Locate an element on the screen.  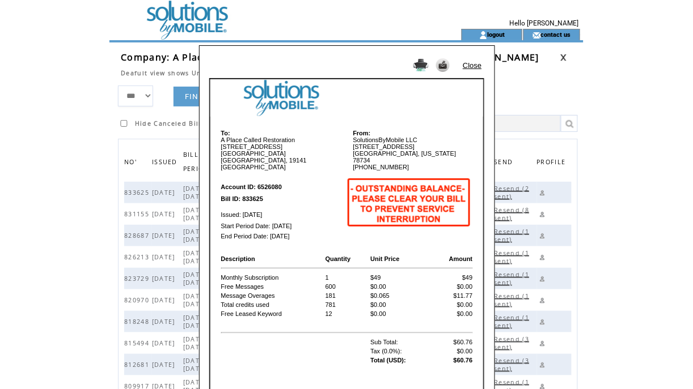
img: Send it to my email is located at coordinates (443, 65).